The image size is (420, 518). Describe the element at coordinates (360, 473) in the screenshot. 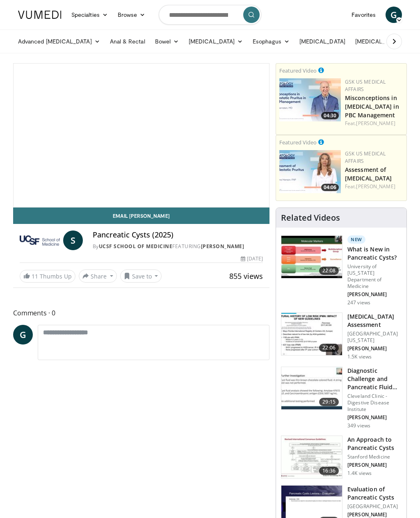

I see `p: 1.4K views` at that location.